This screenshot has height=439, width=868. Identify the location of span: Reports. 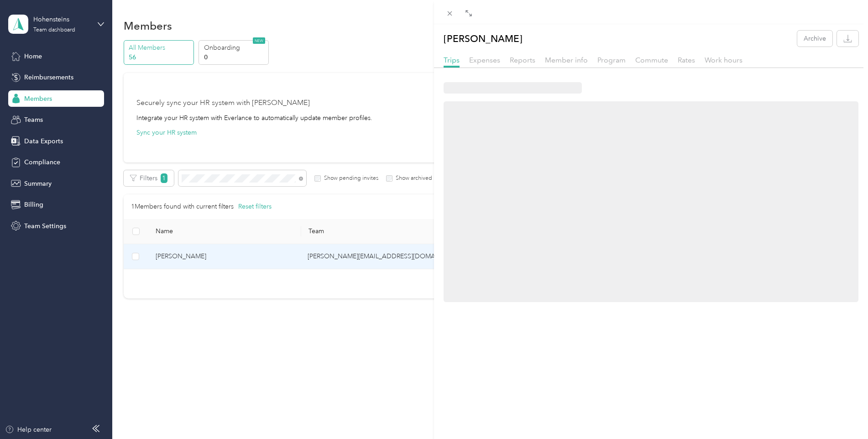
(522, 60).